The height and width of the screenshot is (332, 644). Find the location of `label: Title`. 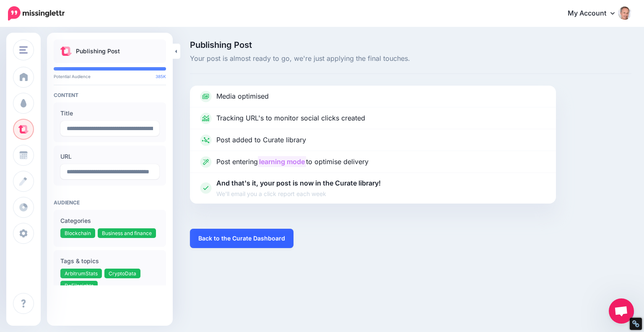

label: Title is located at coordinates (110, 113).